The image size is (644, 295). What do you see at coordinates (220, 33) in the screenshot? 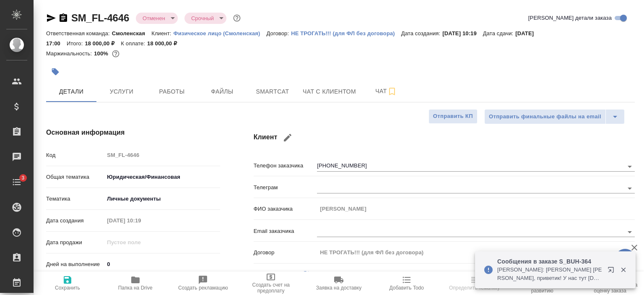
I see `a: Физическое лицо (Смоленская)` at bounding box center [220, 33].